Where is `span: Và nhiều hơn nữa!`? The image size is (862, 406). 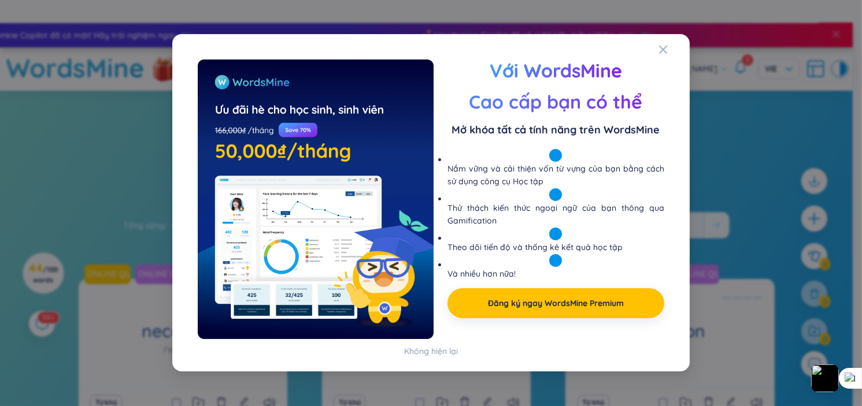 span: Và nhiều hơn nữa! is located at coordinates (481, 274).